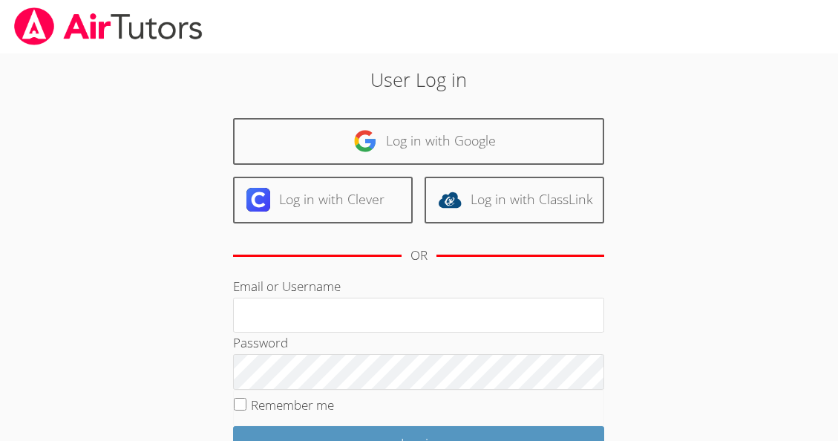 The height and width of the screenshot is (441, 838). I want to click on img: clever-logo-6eab21bc6e7a338710f1a6ff85c0baf02591cd810cc4098c63d3a4b26e2feb20.svg, so click(258, 200).